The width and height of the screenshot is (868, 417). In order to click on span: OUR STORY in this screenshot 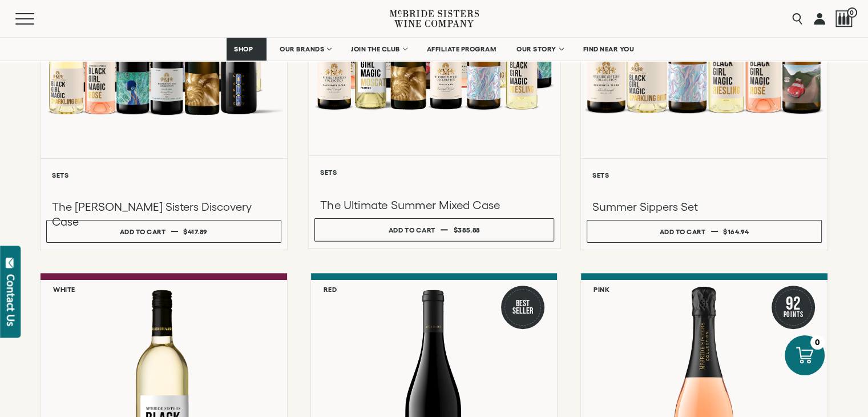, I will do `click(536, 49)`.